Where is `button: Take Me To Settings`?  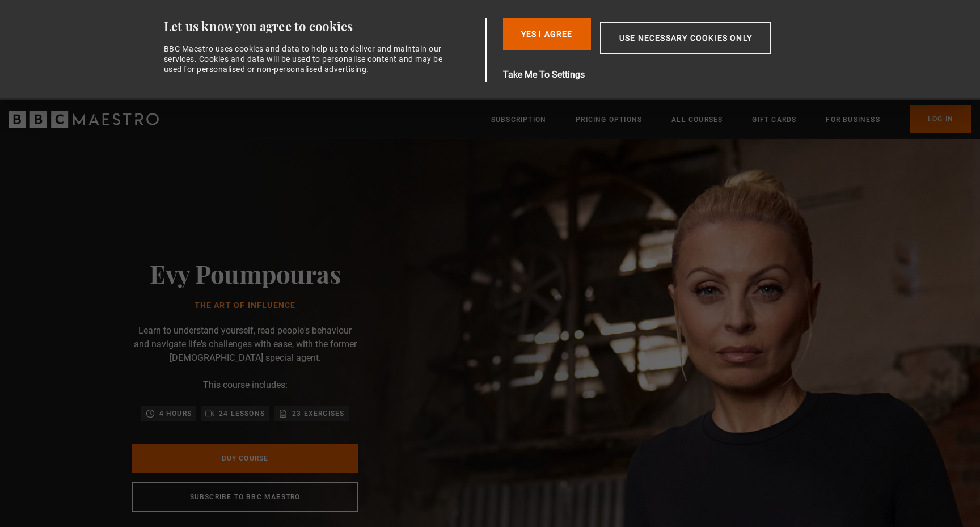
button: Take Me To Settings is located at coordinates (664, 75).